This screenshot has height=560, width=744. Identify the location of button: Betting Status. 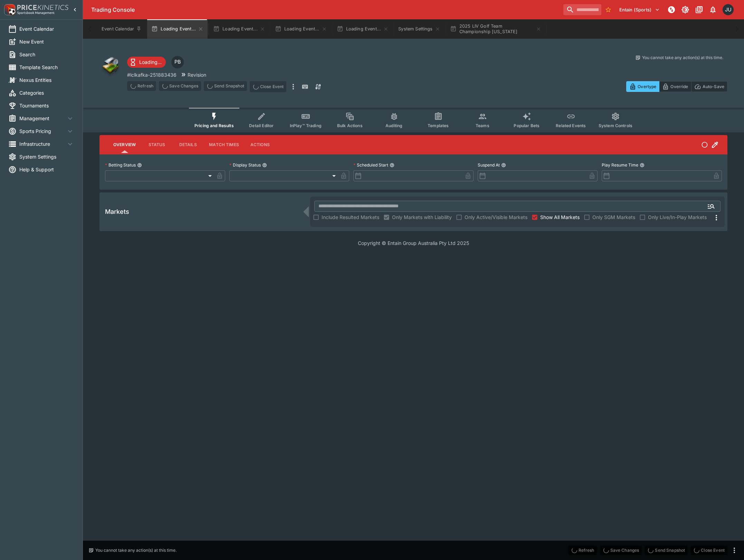
(139, 165).